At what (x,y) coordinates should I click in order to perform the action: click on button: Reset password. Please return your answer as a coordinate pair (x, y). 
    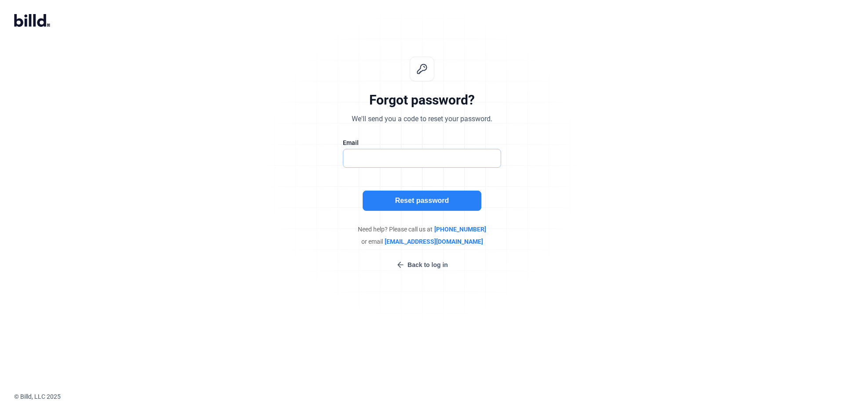
    Looking at the image, I should click on (422, 201).